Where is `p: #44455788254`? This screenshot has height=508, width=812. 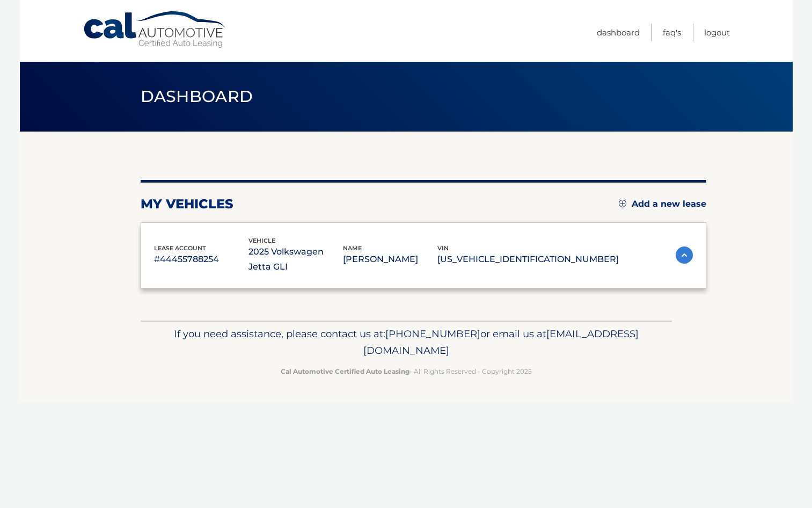 p: #44455788254 is located at coordinates (201, 259).